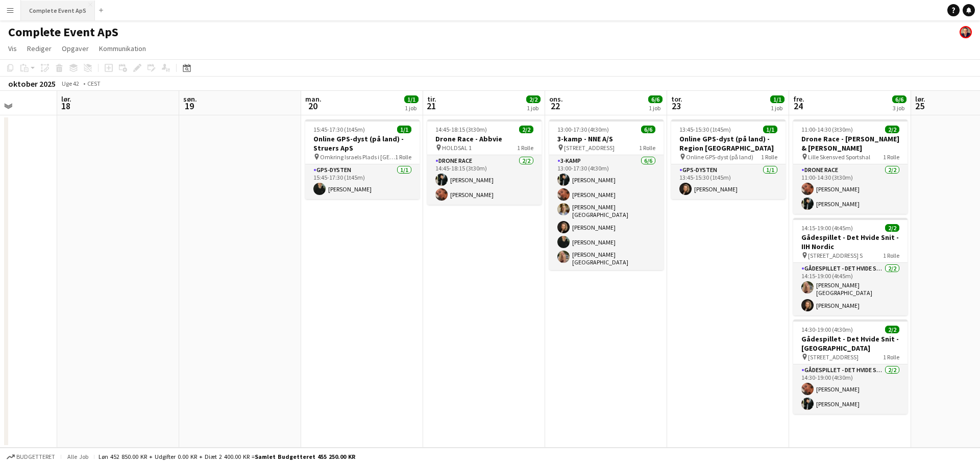  What do you see at coordinates (720, 157) in the screenshot?
I see `span: Online GPS-dyst (på land)` at bounding box center [720, 157].